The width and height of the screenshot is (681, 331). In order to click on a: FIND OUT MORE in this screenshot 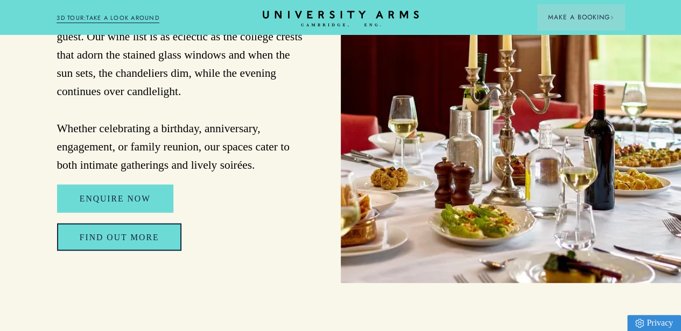, I will do `click(119, 237)`.